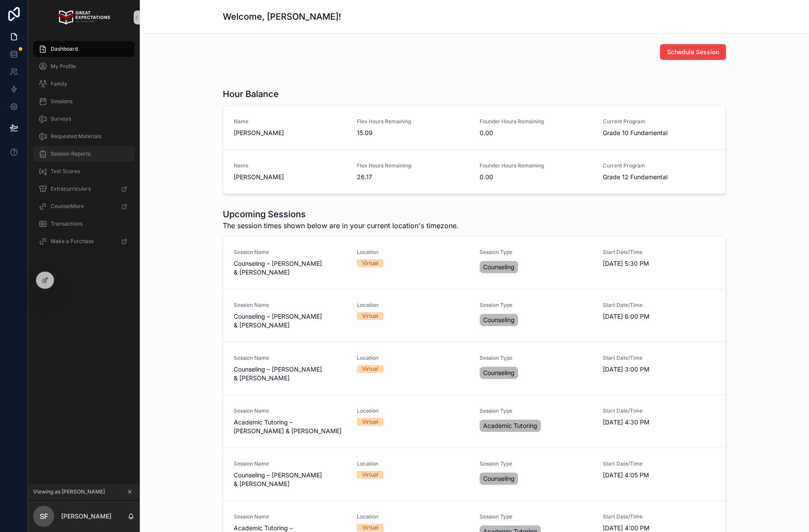  Describe the element at coordinates (341, 214) in the screenshot. I see `h1: Upcoming Sessions` at that location.